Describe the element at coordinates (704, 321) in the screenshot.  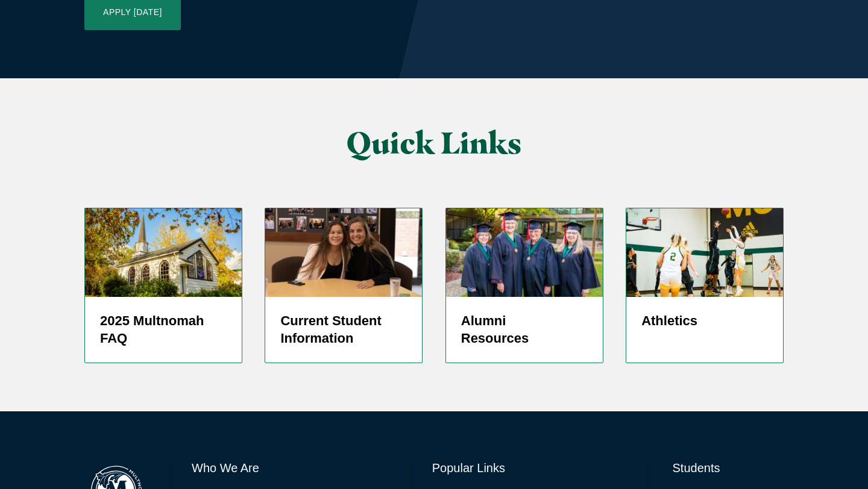
I see `h5: Athletics` at that location.